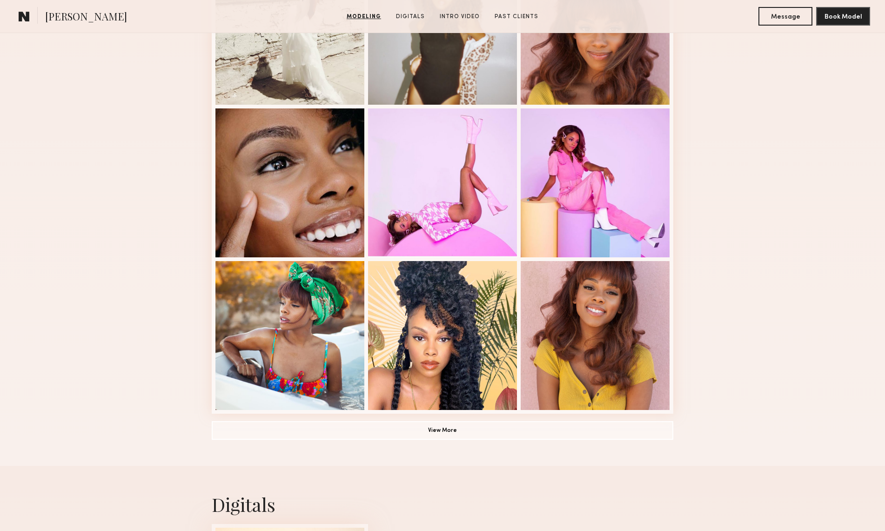 The height and width of the screenshot is (531, 885). Describe the element at coordinates (786, 16) in the screenshot. I see `button: Message` at that location.